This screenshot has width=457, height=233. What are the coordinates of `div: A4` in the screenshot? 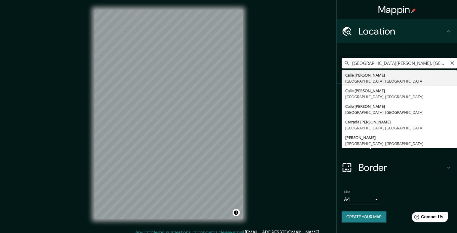 It's located at (362, 200).